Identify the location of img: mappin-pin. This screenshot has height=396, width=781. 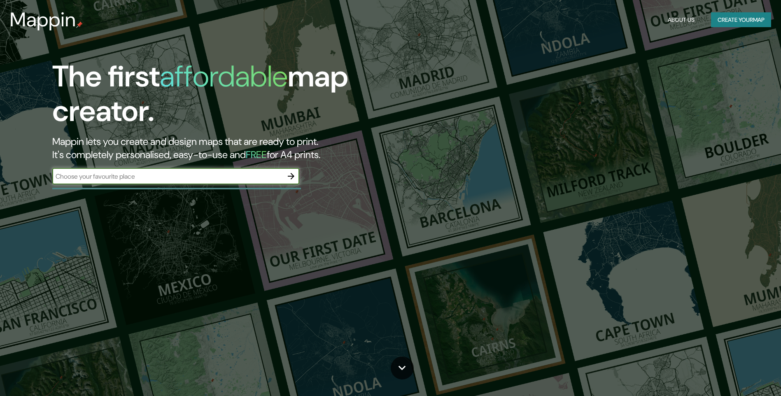
(80, 25).